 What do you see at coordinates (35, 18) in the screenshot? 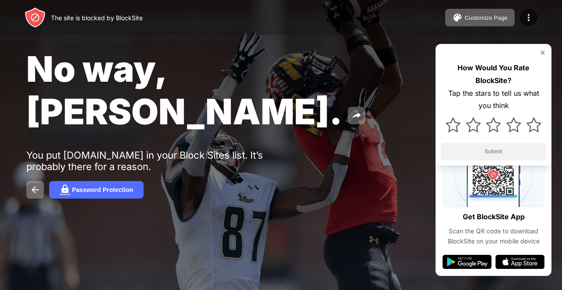
I see `img: header-logo.svg` at bounding box center [35, 18].